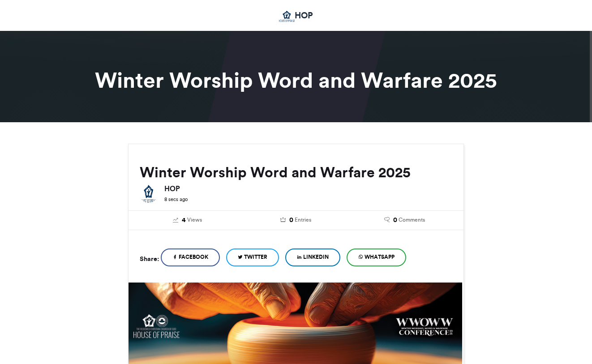 The image size is (592, 364). What do you see at coordinates (380, 257) in the screenshot?
I see `span: WhatsApp` at bounding box center [380, 257].